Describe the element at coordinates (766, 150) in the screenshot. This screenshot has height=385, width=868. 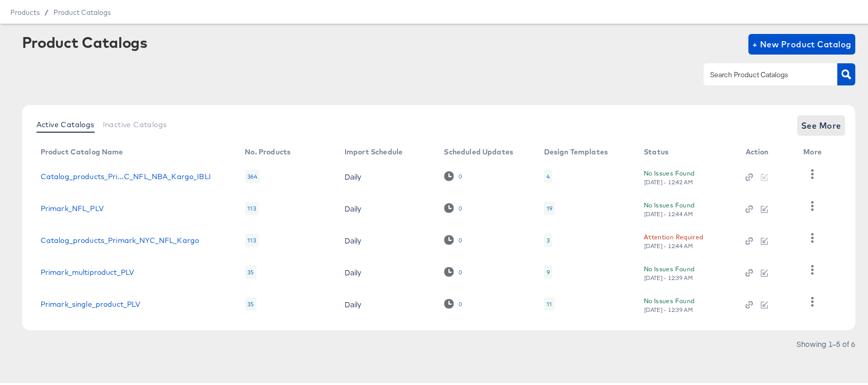
I see `th: Action` at that location.